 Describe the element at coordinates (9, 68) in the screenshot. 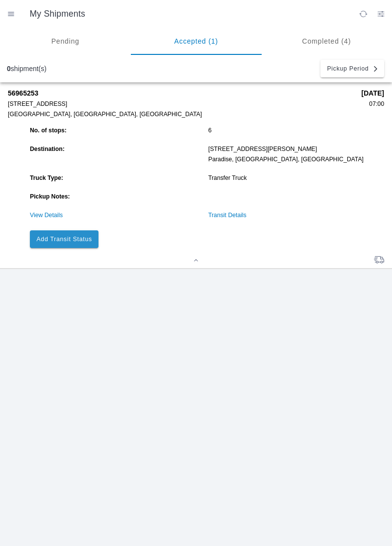

I see `b: 0` at that location.